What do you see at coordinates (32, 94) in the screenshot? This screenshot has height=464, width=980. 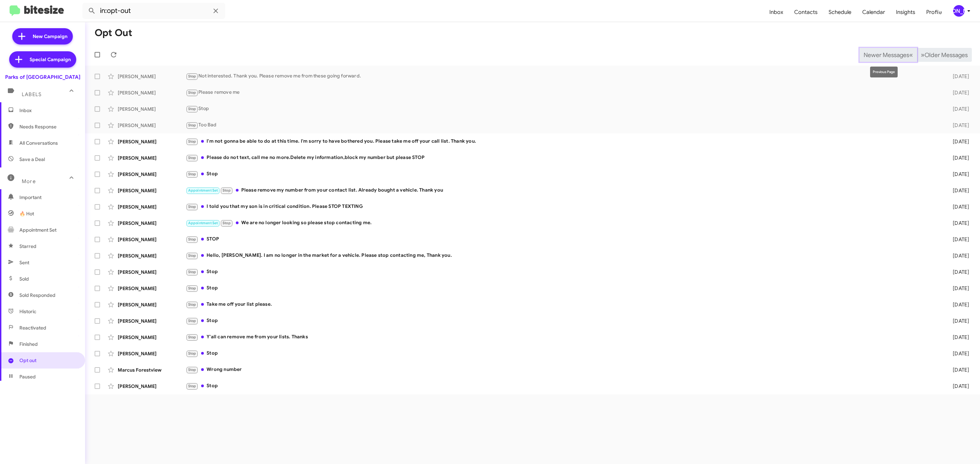 I see `span: Labels` at bounding box center [32, 94].